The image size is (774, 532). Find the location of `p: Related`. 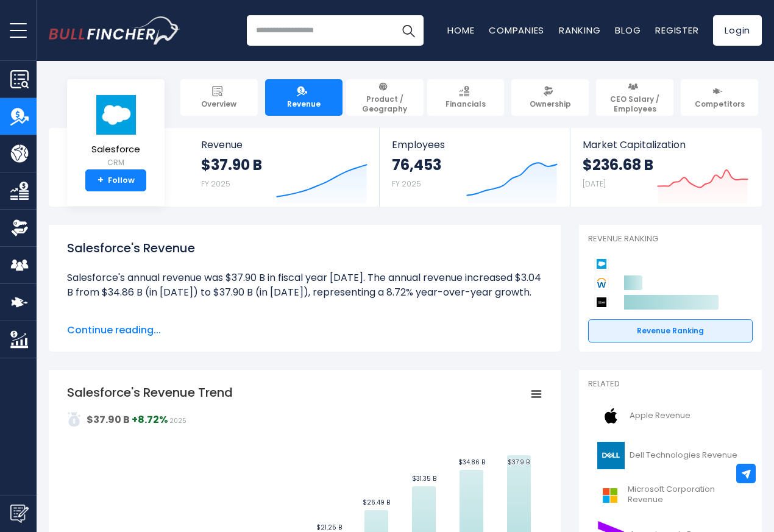

p: Related is located at coordinates (671, 384).